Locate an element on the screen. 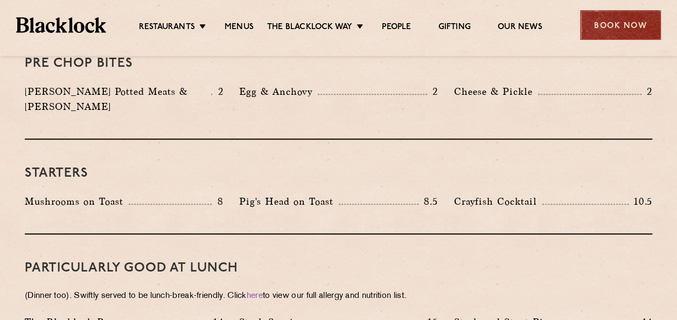 Image resolution: width=677 pixels, height=320 pixels. p: (Dinner too). Swiftly served to be lunch-break-friendly. Click to view our full allergy and nutri... is located at coordinates (338, 296).